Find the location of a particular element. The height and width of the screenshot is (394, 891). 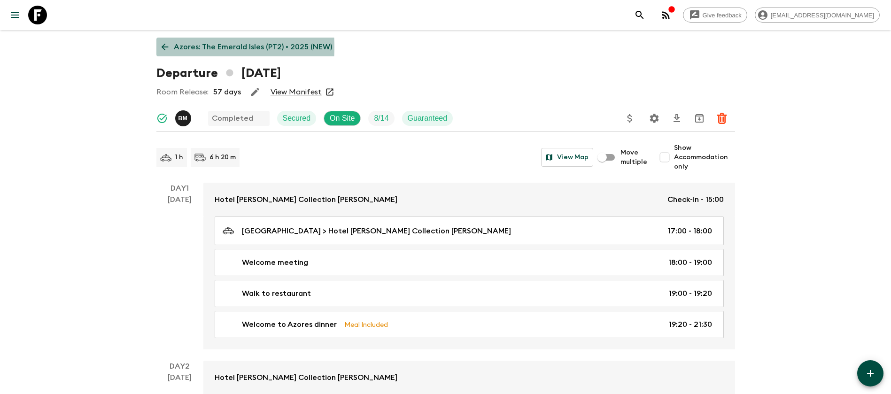

p: On Site is located at coordinates (342, 118).